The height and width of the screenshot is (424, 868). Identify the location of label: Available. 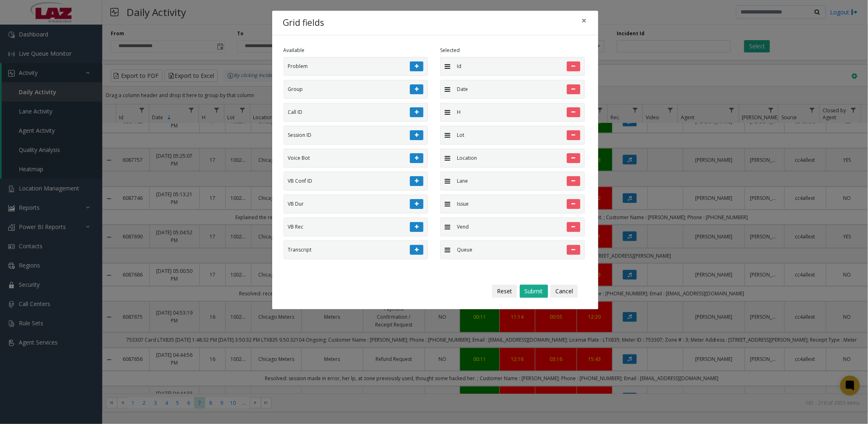
(295, 50).